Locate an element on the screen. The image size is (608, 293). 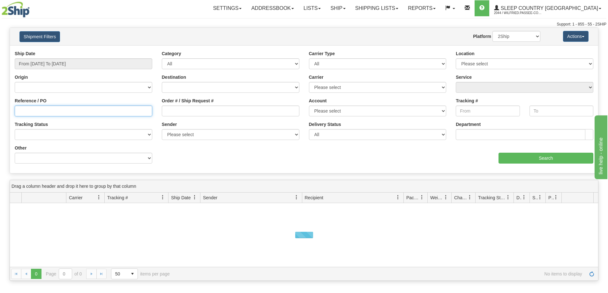
label: Service is located at coordinates (464, 77).